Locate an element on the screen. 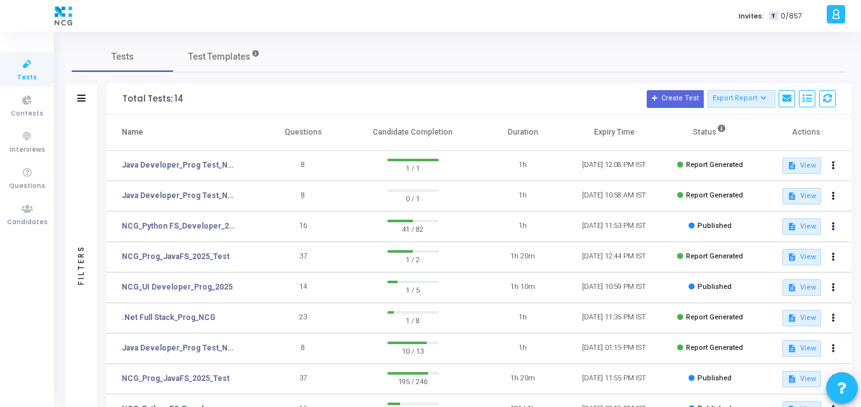 The width and height of the screenshot is (861, 407). th: Name is located at coordinates (182, 133).